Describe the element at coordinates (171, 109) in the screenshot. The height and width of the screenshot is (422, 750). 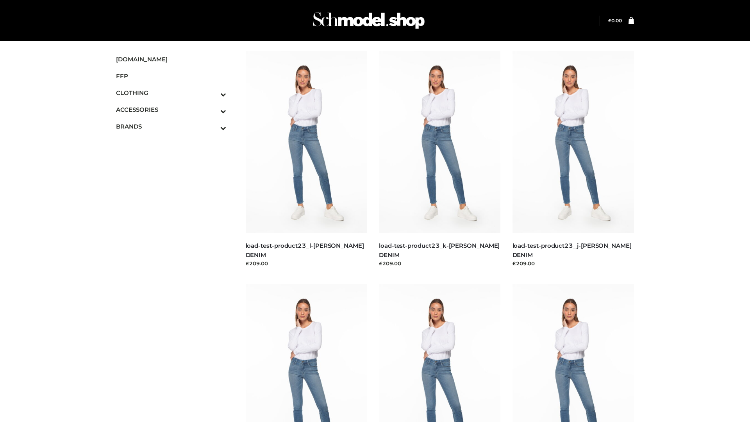
I see `span: ACCESSORIES` at that location.